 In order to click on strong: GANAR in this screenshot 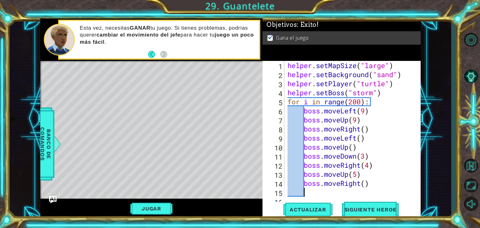, I will do `click(140, 28)`.